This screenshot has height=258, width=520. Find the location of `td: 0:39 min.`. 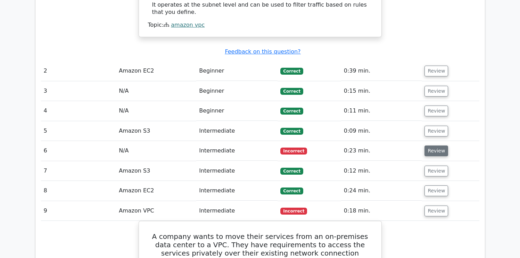

td: 0:39 min. is located at coordinates (381, 71).